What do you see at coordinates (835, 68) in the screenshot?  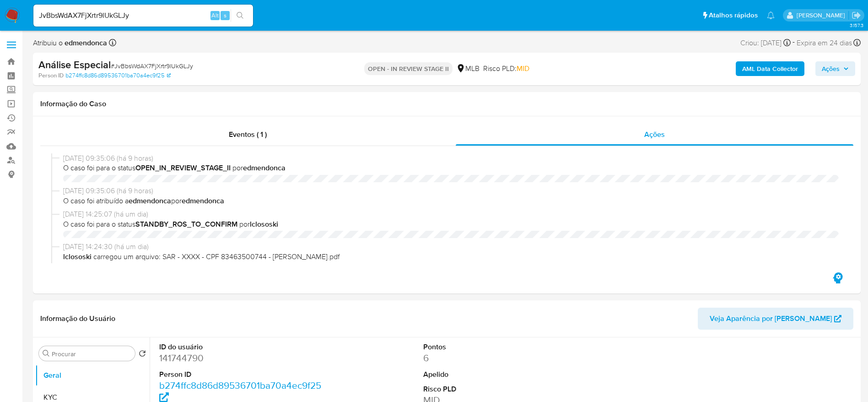 I see `button: Ações` at bounding box center [835, 68].